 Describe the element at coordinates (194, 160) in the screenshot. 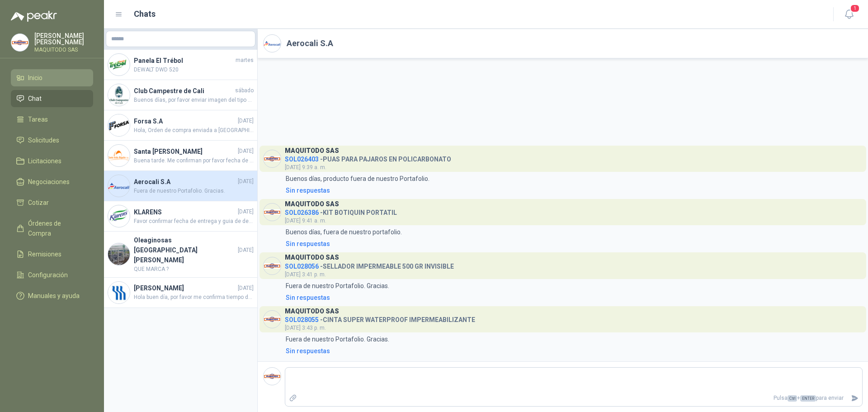

I see `span: Buena tarde. Me confirman por favor fecha de entrega. Gracias` at that location.